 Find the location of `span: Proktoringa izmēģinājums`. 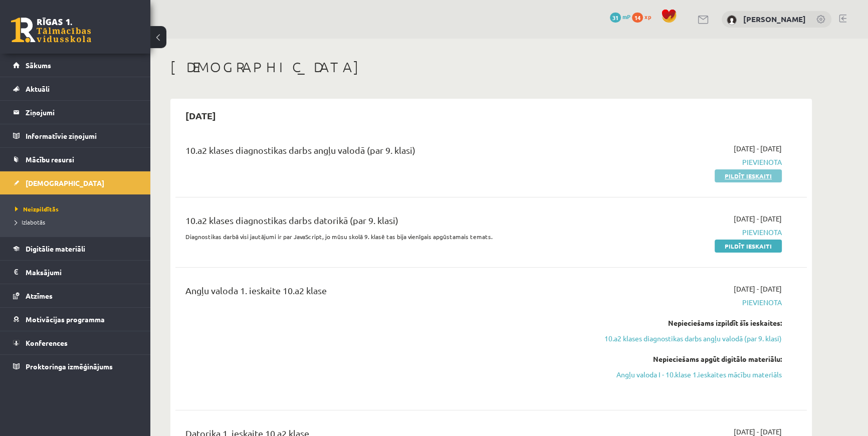

span: Proktoringa izmēģinājums is located at coordinates (69, 366).